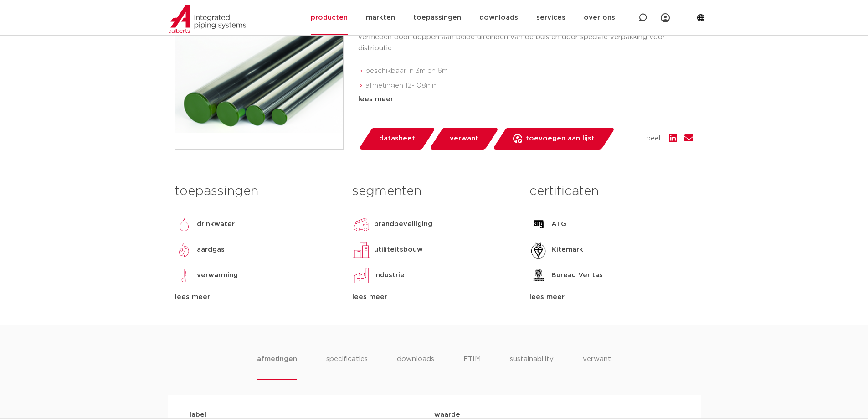 The height and width of the screenshot is (419, 868). I want to click on p: brandbeveiliging, so click(403, 224).